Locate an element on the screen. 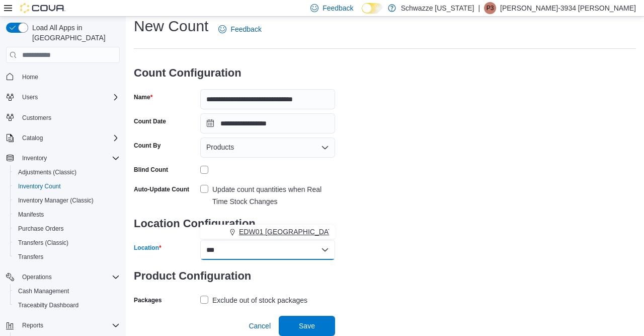 Image resolution: width=644 pixels, height=336 pixels. span: P3 is located at coordinates (490, 8).